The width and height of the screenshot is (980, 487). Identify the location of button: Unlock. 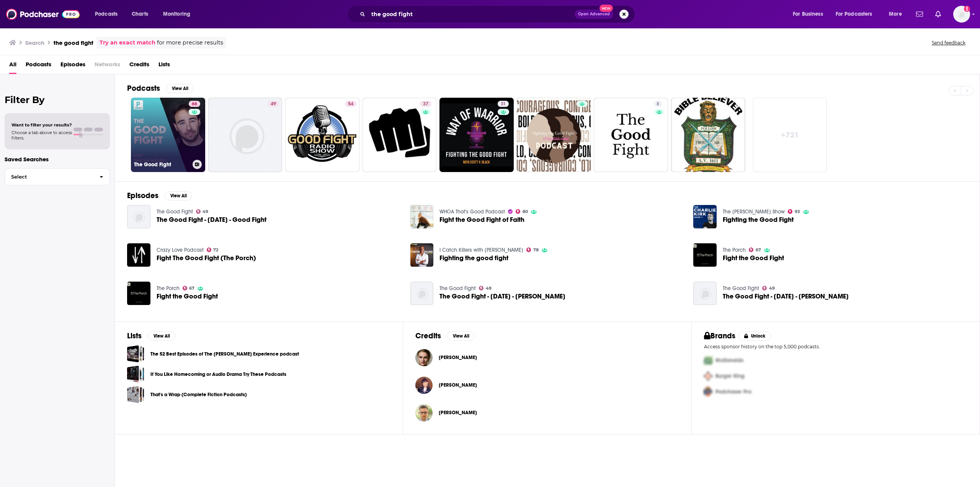
(754, 336).